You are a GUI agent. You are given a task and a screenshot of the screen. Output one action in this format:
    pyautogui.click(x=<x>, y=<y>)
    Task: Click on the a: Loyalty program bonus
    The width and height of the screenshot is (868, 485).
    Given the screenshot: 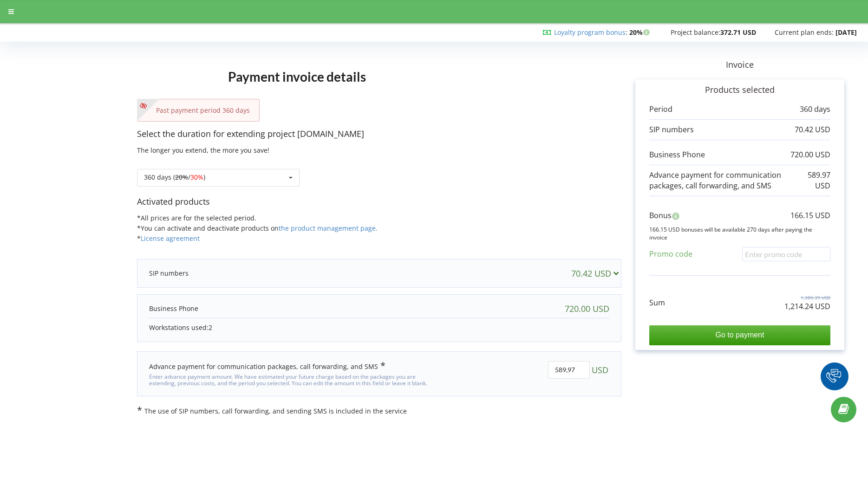 What is the action you would take?
    pyautogui.click(x=590, y=32)
    